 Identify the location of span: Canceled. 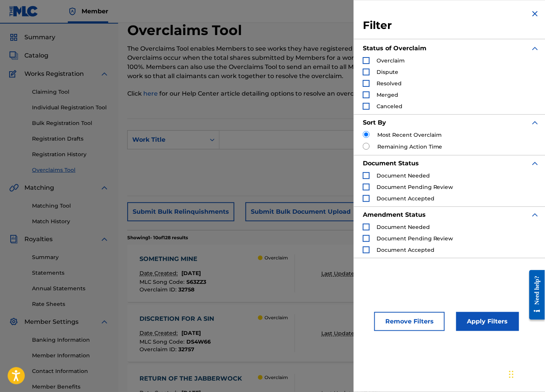
(390, 106).